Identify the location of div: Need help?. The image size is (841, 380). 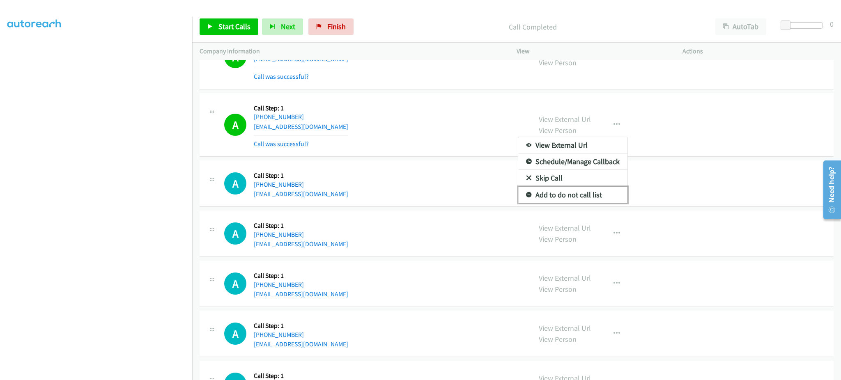
(14, 28).